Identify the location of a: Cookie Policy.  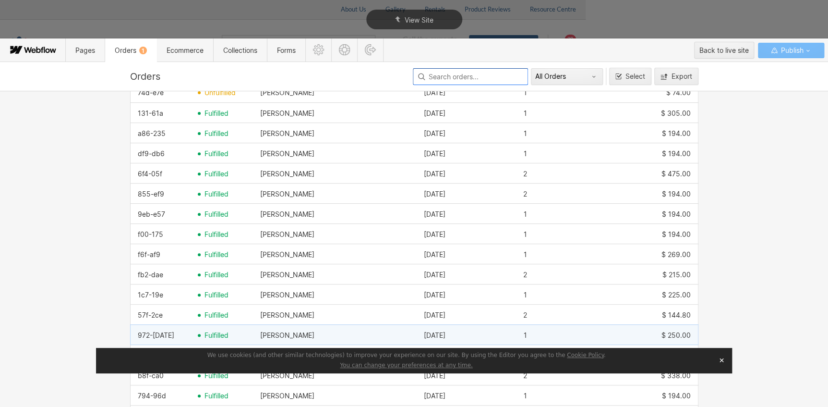
(585, 355).